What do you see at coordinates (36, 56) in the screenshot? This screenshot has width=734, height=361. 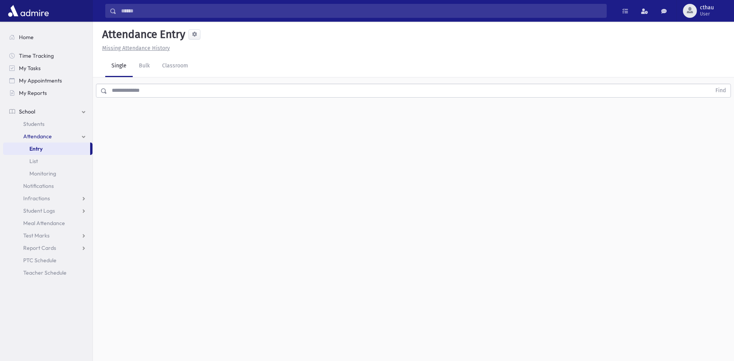 I see `span: Time Tracking` at bounding box center [36, 56].